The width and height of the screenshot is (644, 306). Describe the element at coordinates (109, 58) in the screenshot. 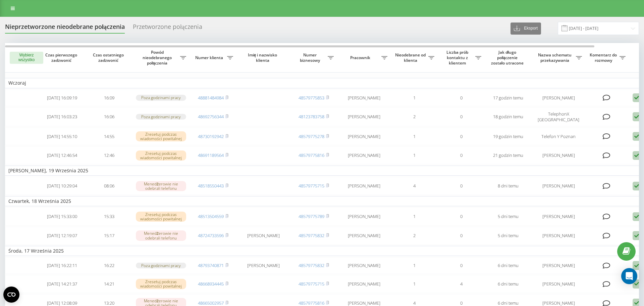

I see `span: Czas ostatniego zadzwonić` at that location.